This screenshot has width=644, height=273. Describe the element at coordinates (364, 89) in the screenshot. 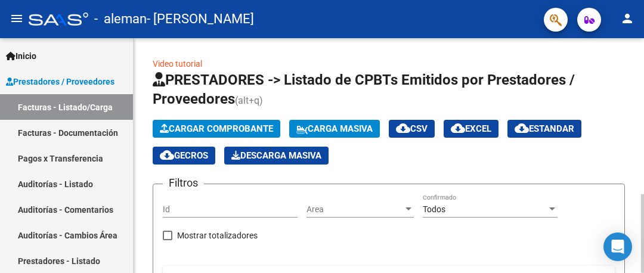

I see `span: PRESTADORES -> Listado de CPBTs Emitidos por Prestadores / Proveedores` at that location.